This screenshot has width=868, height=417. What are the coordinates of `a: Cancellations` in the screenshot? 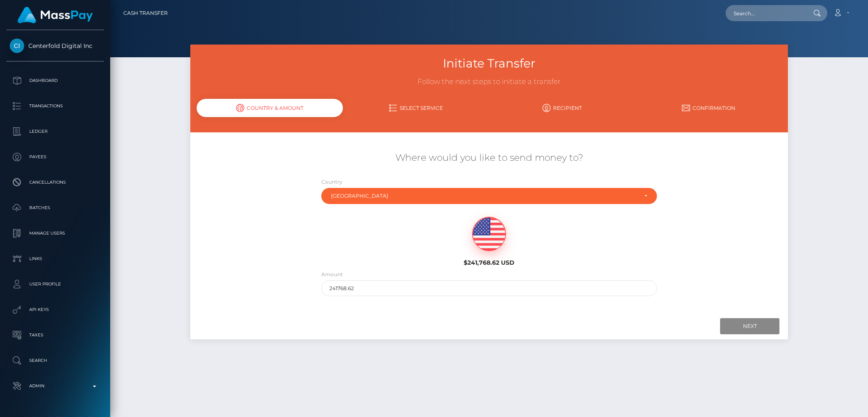 It's located at (55, 182).